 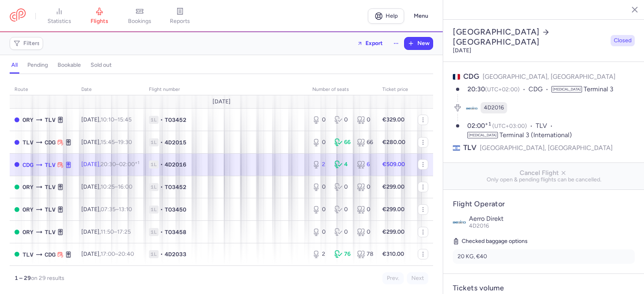 I want to click on button: Export, so click(x=370, y=43).